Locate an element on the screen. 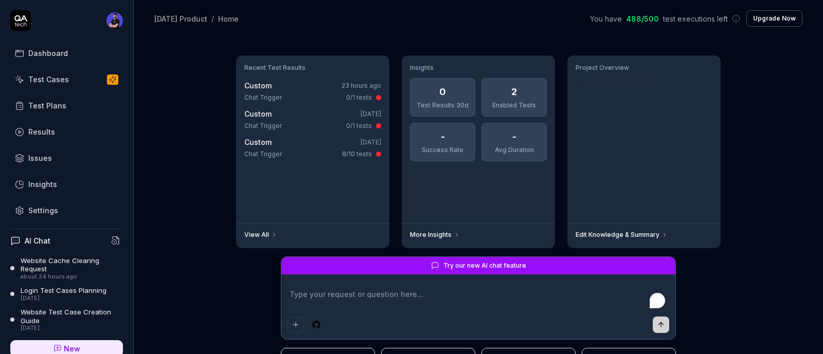 Image resolution: width=823 pixels, height=354 pixels. a: View All is located at coordinates (261, 235).